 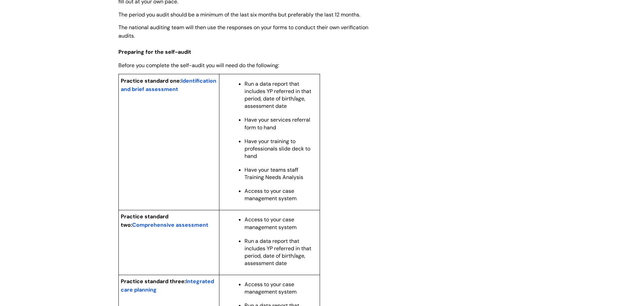 What do you see at coordinates (243, 32) in the screenshot?
I see `span: The national auditing team will then use the responses on your forms to conduct their own verific...` at bounding box center [243, 32].